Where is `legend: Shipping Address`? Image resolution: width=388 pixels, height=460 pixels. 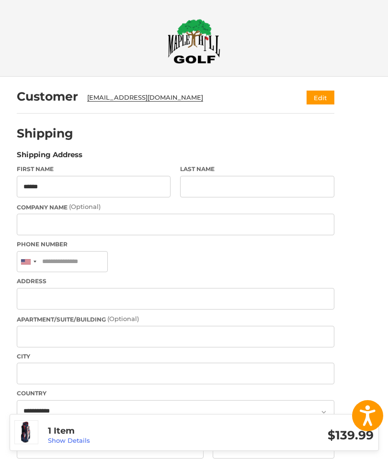
legend: Shipping Address is located at coordinates (49, 157).